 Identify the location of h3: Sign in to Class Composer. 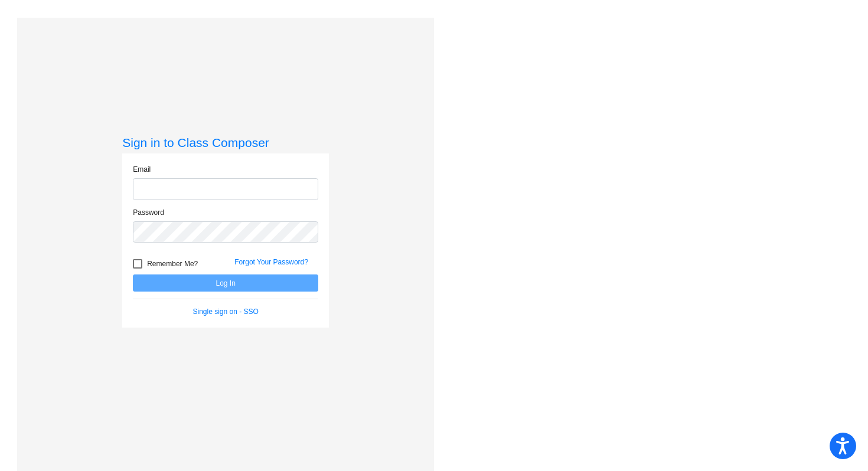
(225, 142).